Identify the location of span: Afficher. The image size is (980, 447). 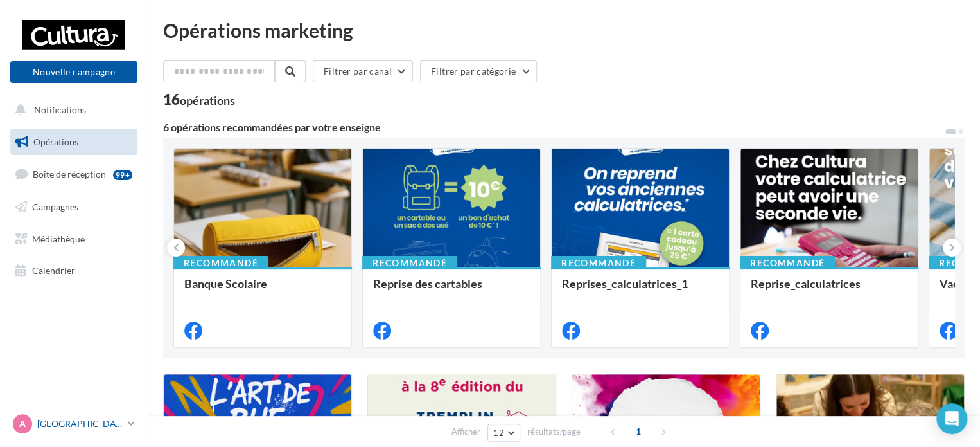
(466, 431).